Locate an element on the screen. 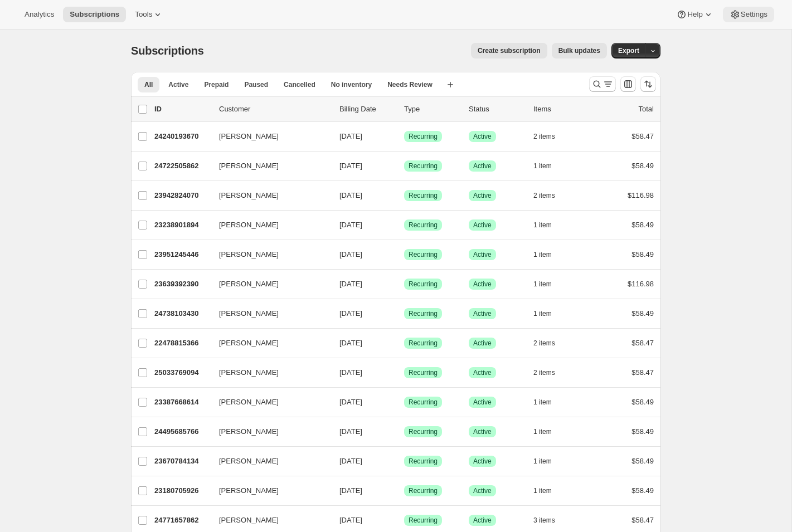 The width and height of the screenshot is (792, 532). p: 24771657862 is located at coordinates (182, 520).